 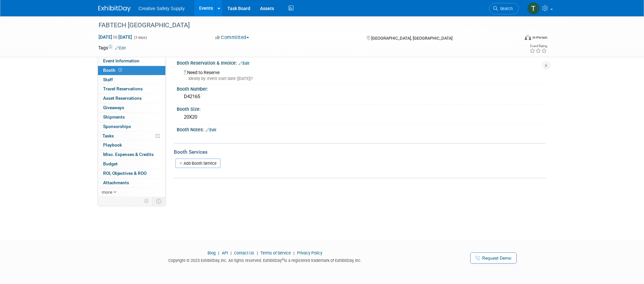 What do you see at coordinates (159, 201) in the screenshot?
I see `td: Toggle Event Tabs` at bounding box center [159, 201].